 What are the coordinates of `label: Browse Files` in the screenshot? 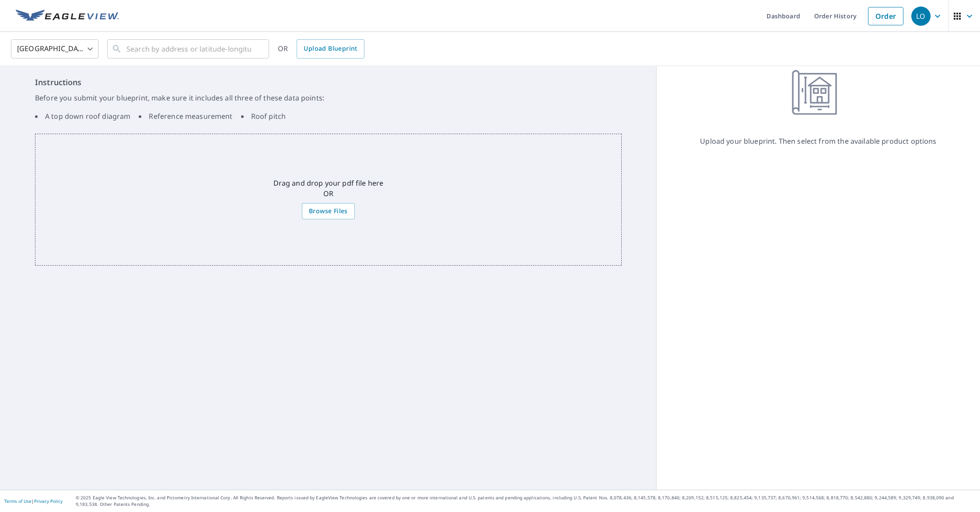 It's located at (328, 211).